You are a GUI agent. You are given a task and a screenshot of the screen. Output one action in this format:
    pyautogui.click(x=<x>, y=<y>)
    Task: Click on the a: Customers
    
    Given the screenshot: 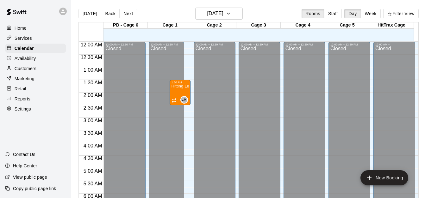 What is the action you would take?
    pyautogui.click(x=35, y=69)
    